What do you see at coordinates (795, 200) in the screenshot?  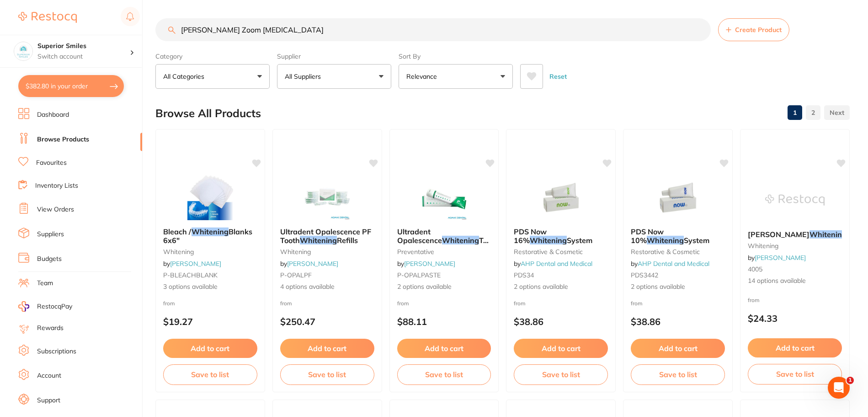 I see `img: Venus White Whitening` at bounding box center [795, 200].